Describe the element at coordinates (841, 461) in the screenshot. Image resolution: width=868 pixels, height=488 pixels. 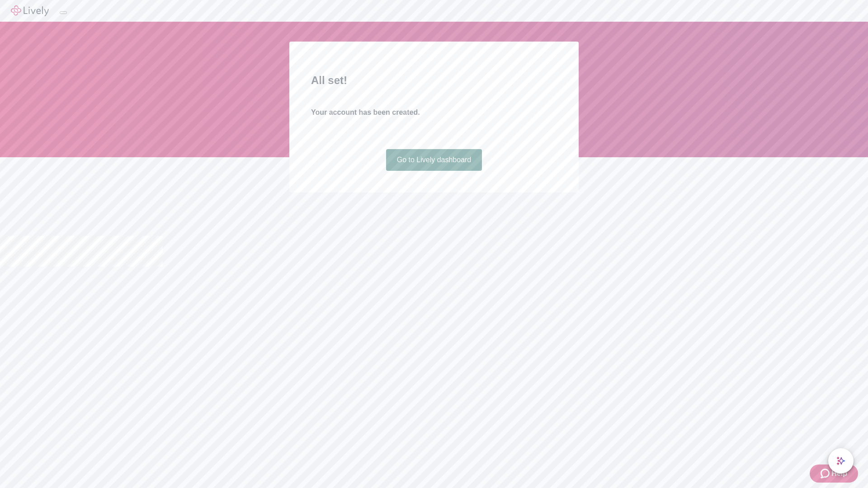
I see `button: chat` at that location.